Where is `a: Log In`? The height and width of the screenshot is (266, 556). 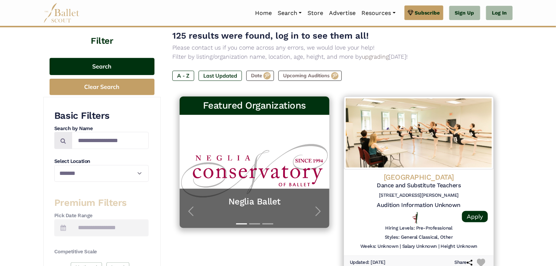 a: Log In is located at coordinates (499, 13).